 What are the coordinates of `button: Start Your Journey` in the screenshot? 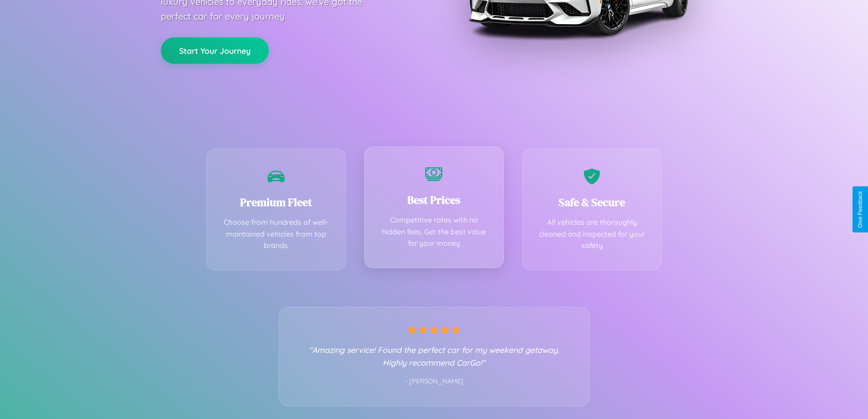 It's located at (214, 50).